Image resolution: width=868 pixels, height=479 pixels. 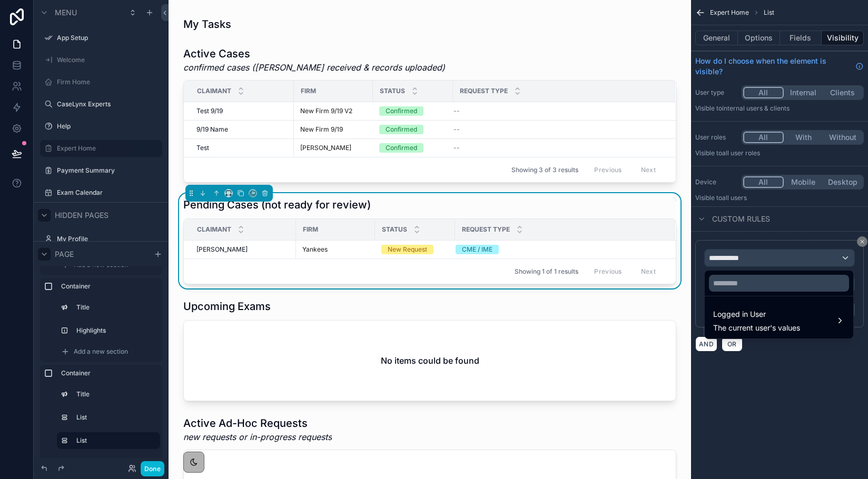 I want to click on div: CME / IME, so click(x=477, y=250).